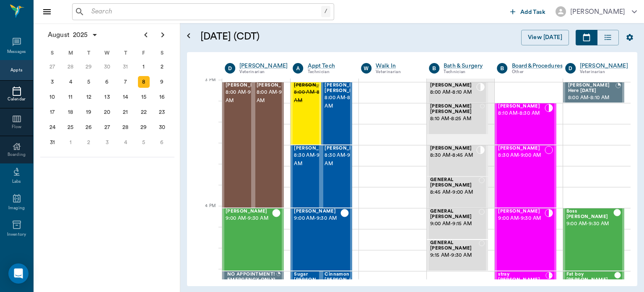 The image size is (644, 292). Describe the element at coordinates (458, 255) in the screenshot. I see `div: NOT_CONFIRMED, 9:15 AM - 9:30 AM` at that location.